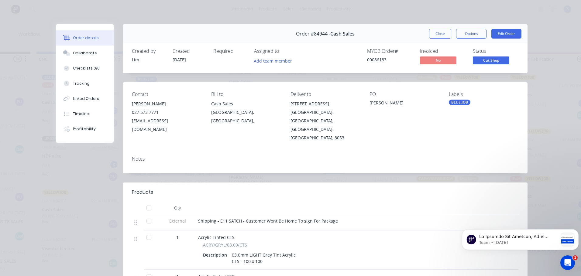 The image size is (581, 276). I want to click on div: Description, so click(216, 255).